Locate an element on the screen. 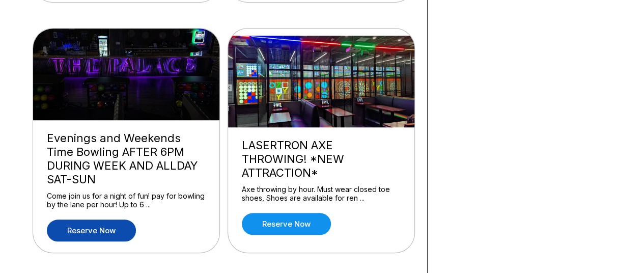 This screenshot has width=644, height=273. div: Evenings and Weekends Time Bowling AFTER 6PM DURING WEEK AND ALLDAY SAT-SUN is located at coordinates (126, 159).